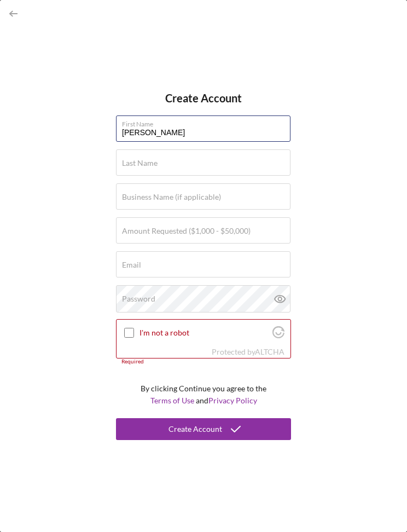  What do you see at coordinates (203, 362) in the screenshot?
I see `div: Required` at bounding box center [203, 362].